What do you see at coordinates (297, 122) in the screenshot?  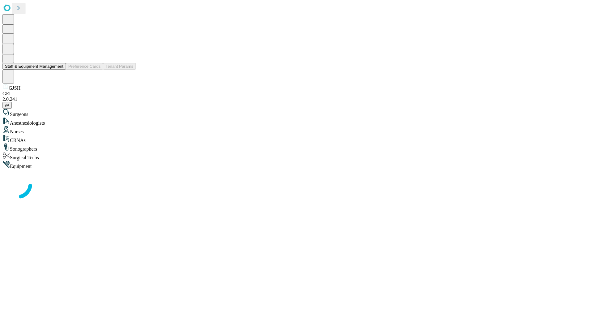 I see `div: Anesthesiologists` at bounding box center [297, 122].